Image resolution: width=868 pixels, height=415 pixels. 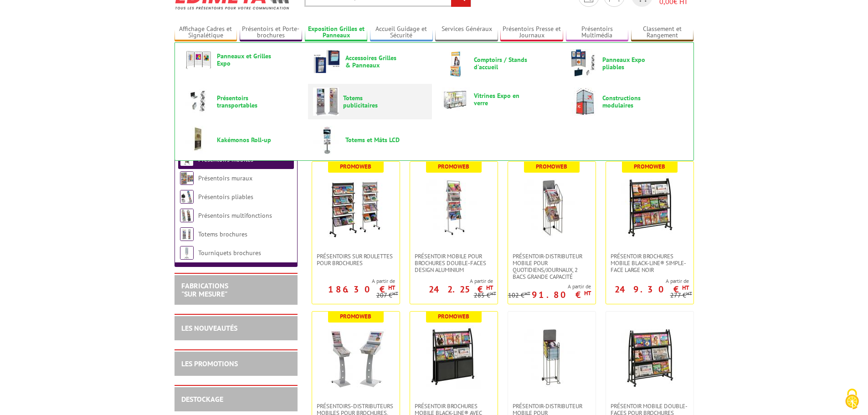 What do you see at coordinates (455, 63) in the screenshot?
I see `img: Comptoirs / Stands d'accueil` at bounding box center [455, 63].